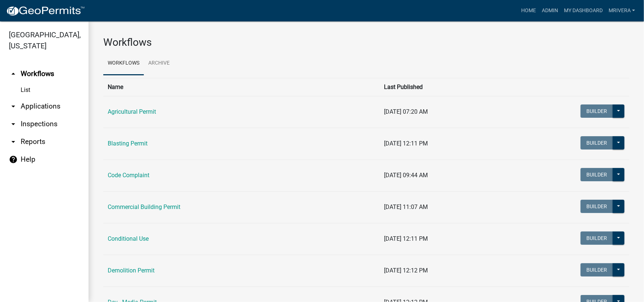  What do you see at coordinates (458, 87) in the screenshot?
I see `th: Last Published` at bounding box center [458, 87].